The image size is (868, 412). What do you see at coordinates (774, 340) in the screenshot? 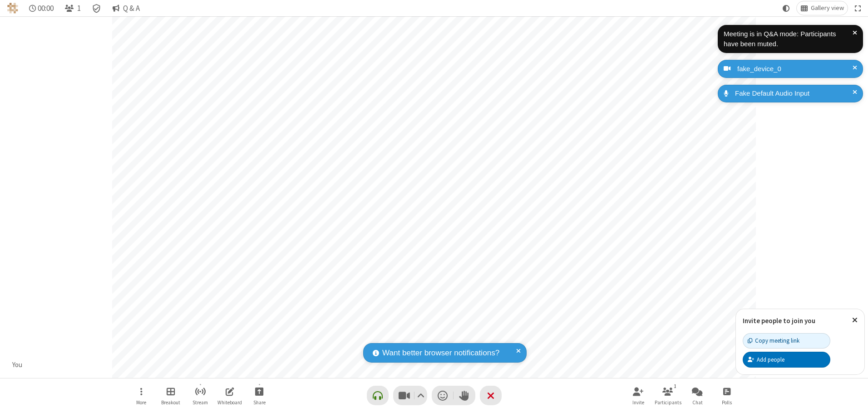
I see `div: Copy meeting link` at bounding box center [774, 340].